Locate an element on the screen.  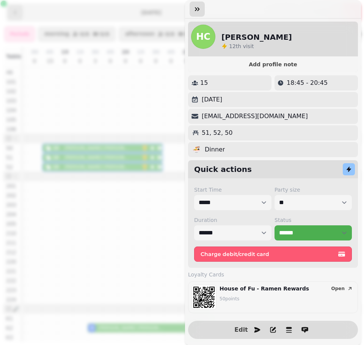
span: Loyalty Cards is located at coordinates (206, 275).